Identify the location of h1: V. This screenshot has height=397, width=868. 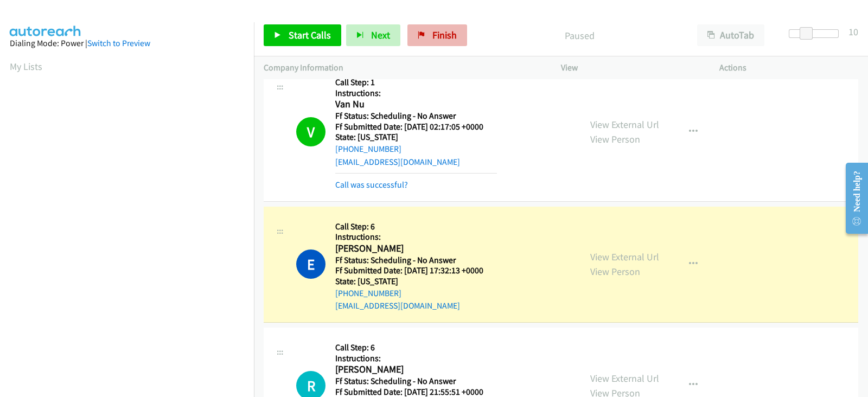
(311, 132).